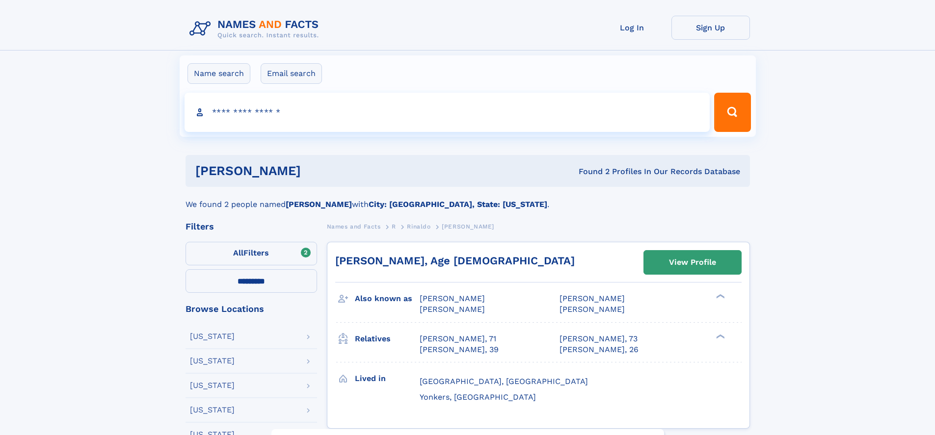 The image size is (935, 435). Describe the element at coordinates (632, 27) in the screenshot. I see `a: Log In` at that location.